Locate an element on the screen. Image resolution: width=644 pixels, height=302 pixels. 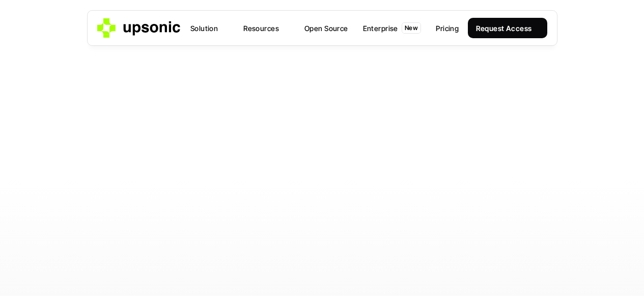
p: Pricing is located at coordinates (447, 28).